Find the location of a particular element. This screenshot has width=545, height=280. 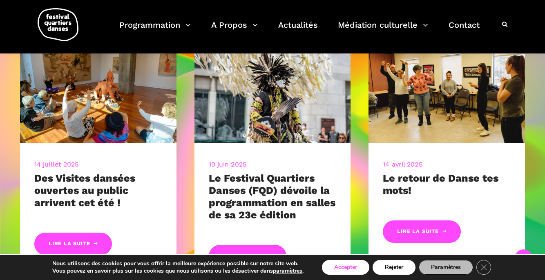

a: Actualités is located at coordinates (298, 30).